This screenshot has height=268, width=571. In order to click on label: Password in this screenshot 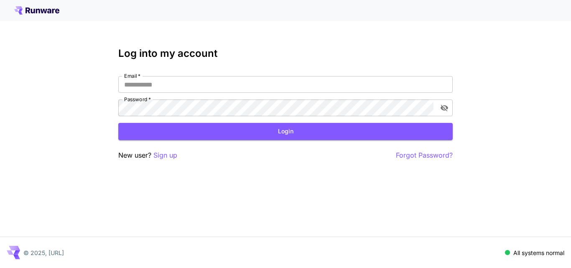, I will do `click(138, 99)`.